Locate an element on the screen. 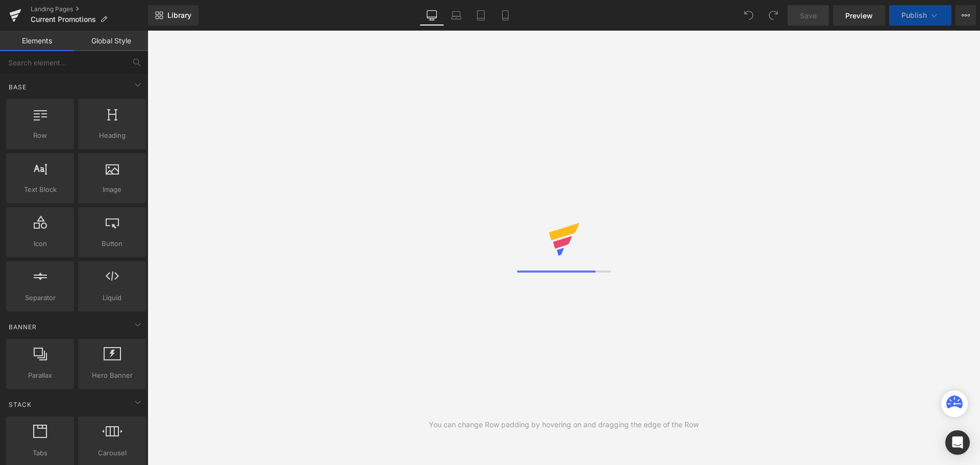 The image size is (980, 465). div: Open Intercom Messenger is located at coordinates (957, 442).